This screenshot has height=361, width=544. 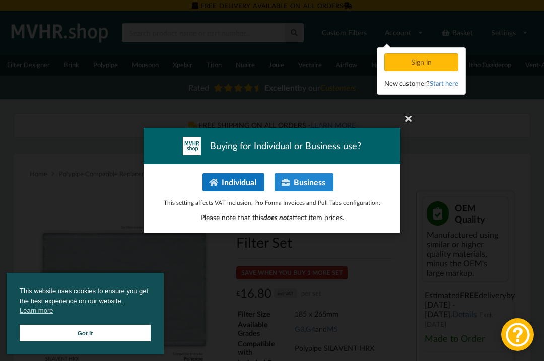 I want to click on a: Sign in, so click(x=422, y=62).